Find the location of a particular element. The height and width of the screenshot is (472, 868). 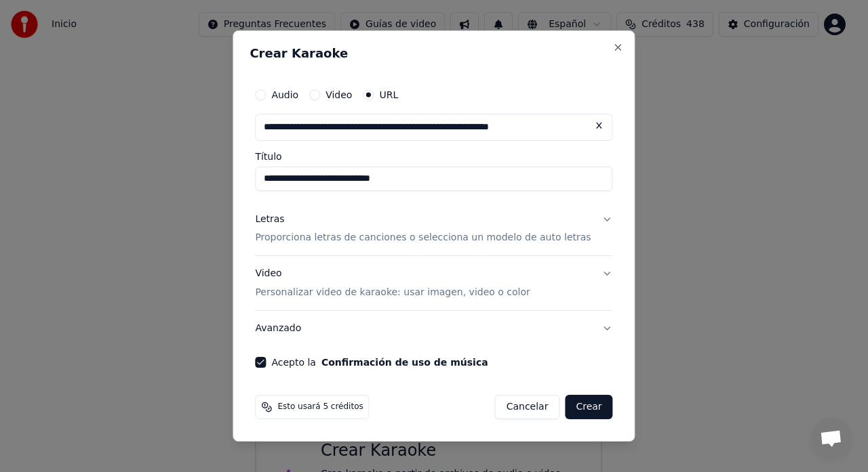

button: Avanzado is located at coordinates (434, 328).